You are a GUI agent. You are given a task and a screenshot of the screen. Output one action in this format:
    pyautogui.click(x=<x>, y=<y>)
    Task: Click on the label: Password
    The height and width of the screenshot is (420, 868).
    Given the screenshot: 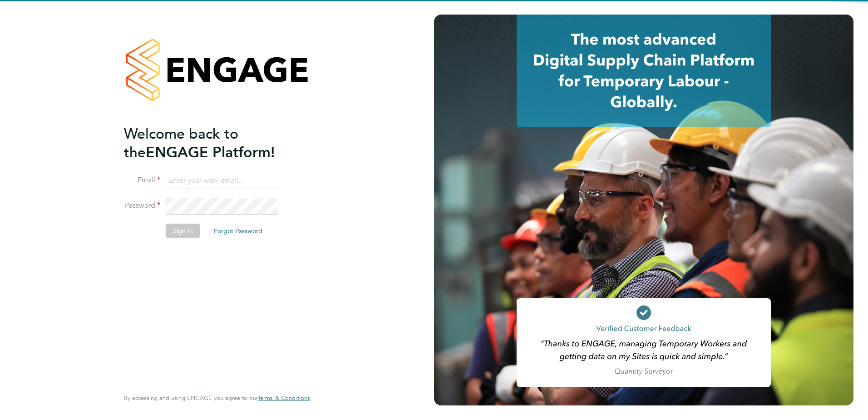 What is the action you would take?
    pyautogui.click(x=142, y=205)
    